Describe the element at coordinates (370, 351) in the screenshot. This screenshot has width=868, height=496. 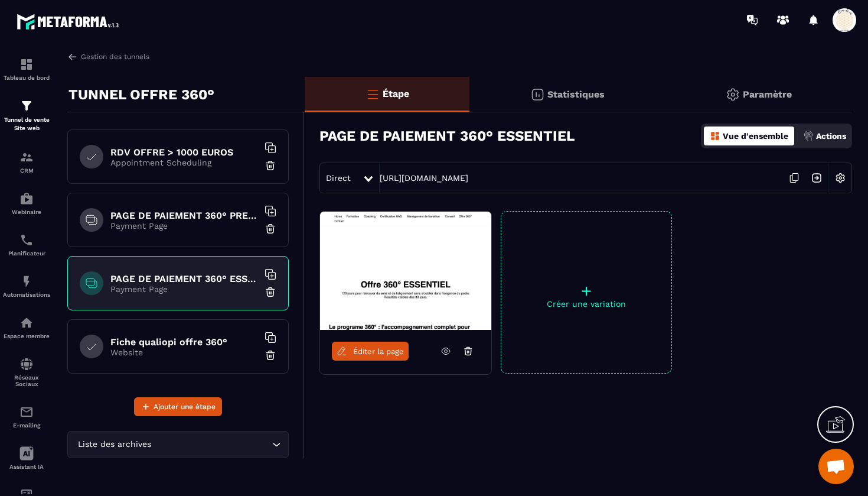
I see `a: Éditer la page` at that location.